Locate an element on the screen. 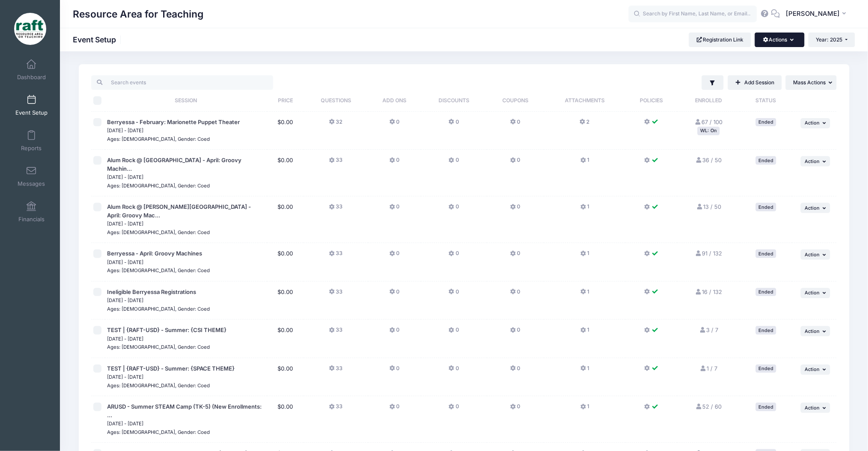 The image size is (868, 451). span: Reports is located at coordinates (31, 148).